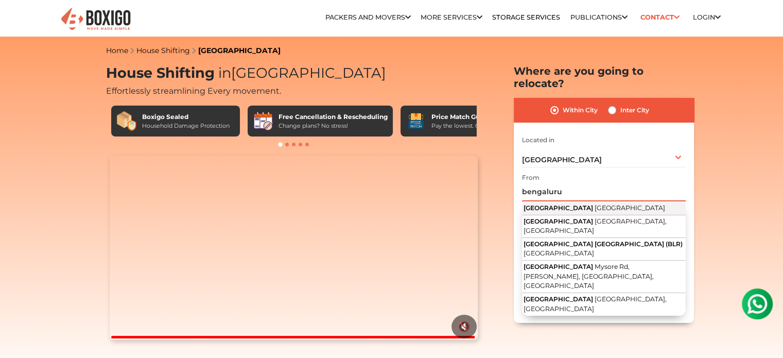 This screenshot has width=783, height=358. Describe the element at coordinates (470, 117) in the screenshot. I see `div: Price Match Guarantee` at that location.